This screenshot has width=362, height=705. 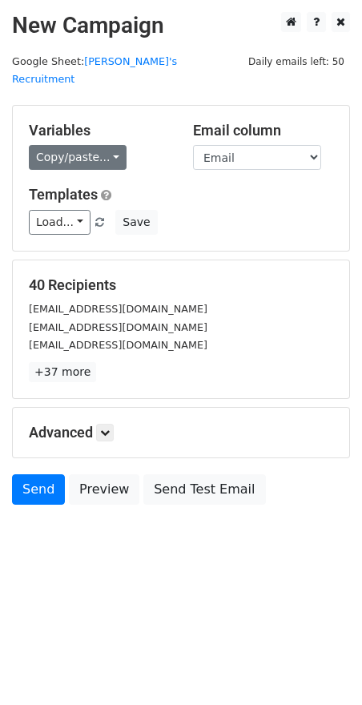 What do you see at coordinates (181, 26) in the screenshot?
I see `h2: New Campaign` at bounding box center [181, 26].